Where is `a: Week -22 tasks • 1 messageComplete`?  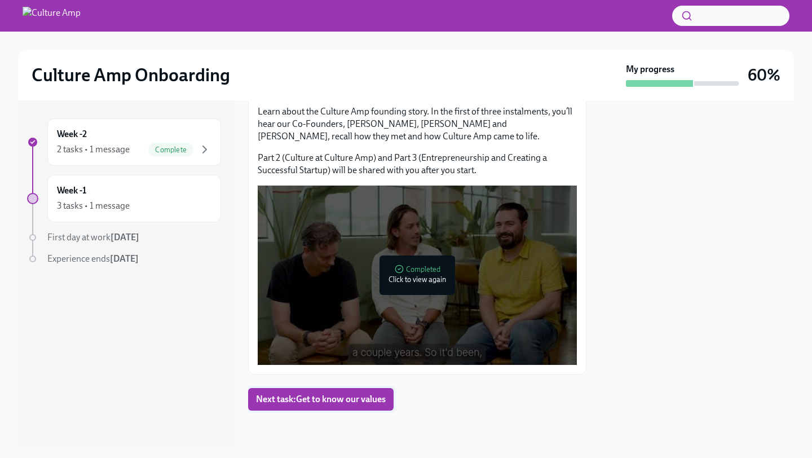 a: Week -22 tasks • 1 messageComplete is located at coordinates (124, 142).